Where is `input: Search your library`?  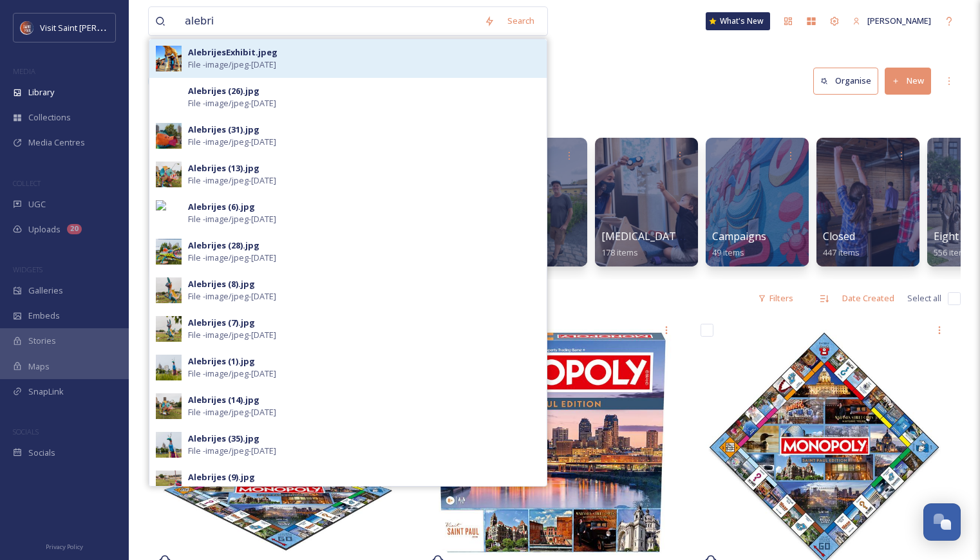
input: Search your library is located at coordinates (328, 22).